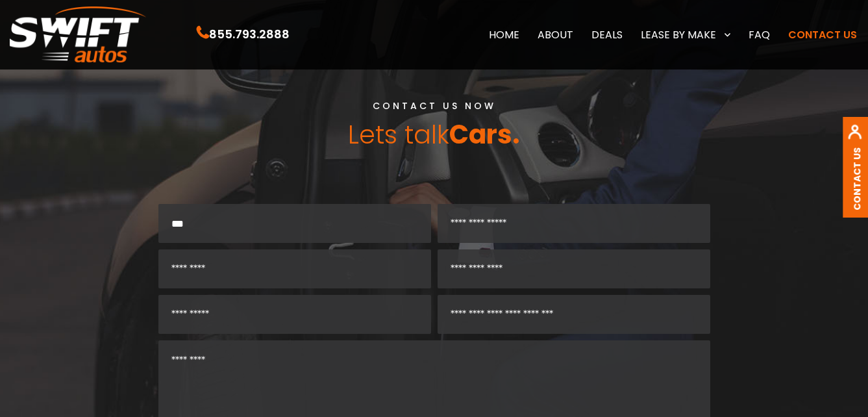 The height and width of the screenshot is (417, 868). I want to click on a: ABOUT, so click(556, 34).